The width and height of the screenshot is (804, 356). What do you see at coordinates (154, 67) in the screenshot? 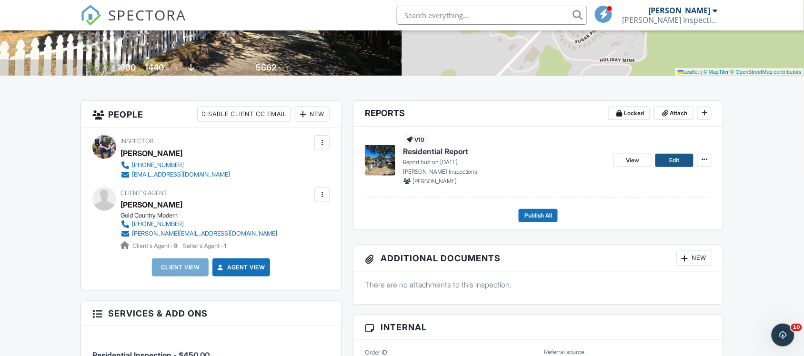
I see `div: 1440` at bounding box center [154, 67].